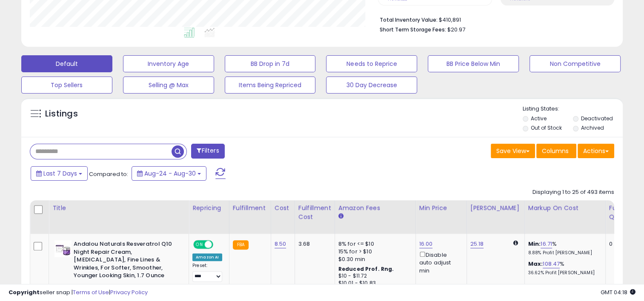 The image size is (644, 301). I want to click on div: Min Price, so click(441, 208).